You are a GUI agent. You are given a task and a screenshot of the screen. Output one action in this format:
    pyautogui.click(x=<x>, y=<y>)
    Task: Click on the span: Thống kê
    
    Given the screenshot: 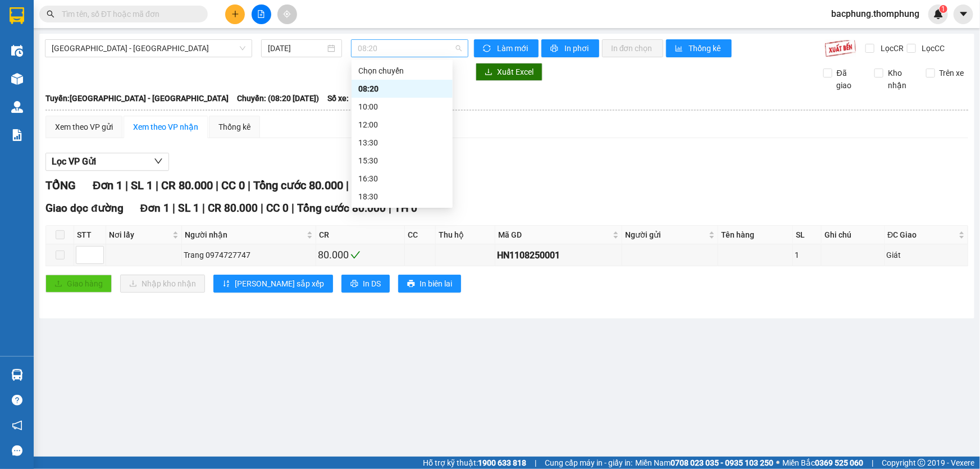 What is the action you would take?
    pyautogui.click(x=706, y=48)
    